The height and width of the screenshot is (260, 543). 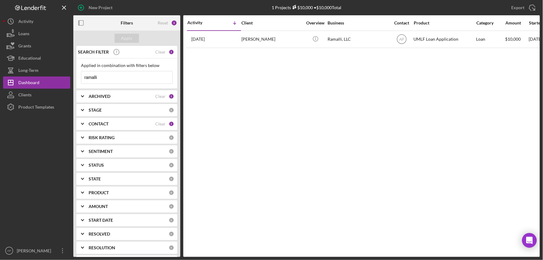 What do you see at coordinates (95, 179) in the screenshot?
I see `b: STATE` at bounding box center [95, 179].